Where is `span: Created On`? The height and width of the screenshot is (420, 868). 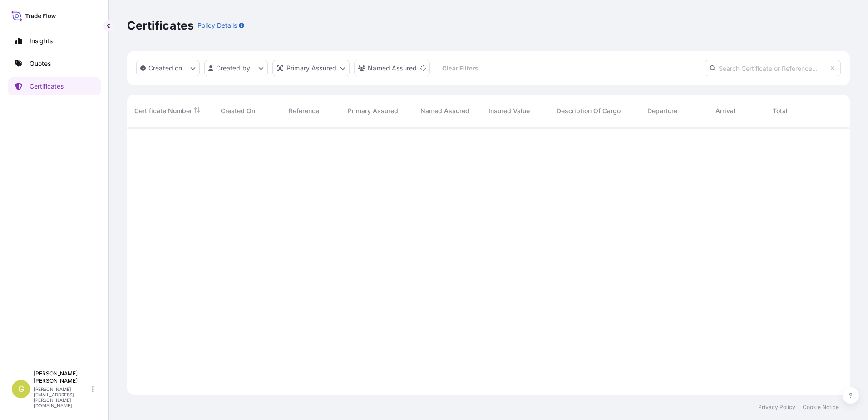 span: Created On is located at coordinates (238, 110).